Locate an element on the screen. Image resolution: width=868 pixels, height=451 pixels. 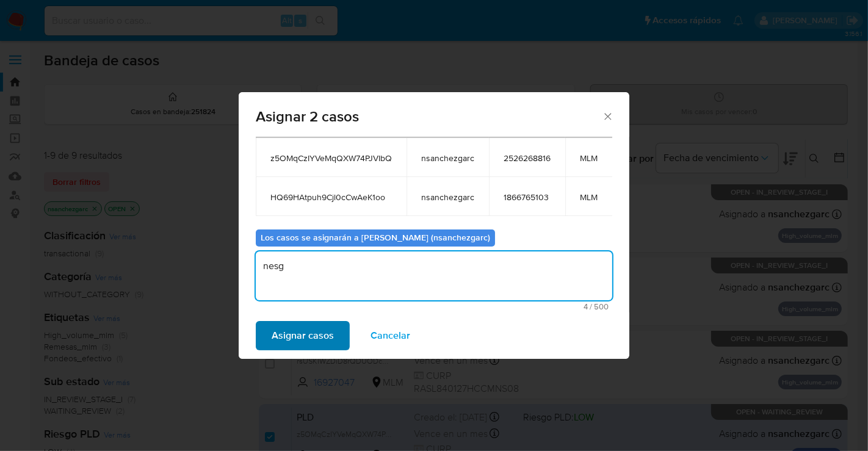
button: Cancelar is located at coordinates (390, 335).